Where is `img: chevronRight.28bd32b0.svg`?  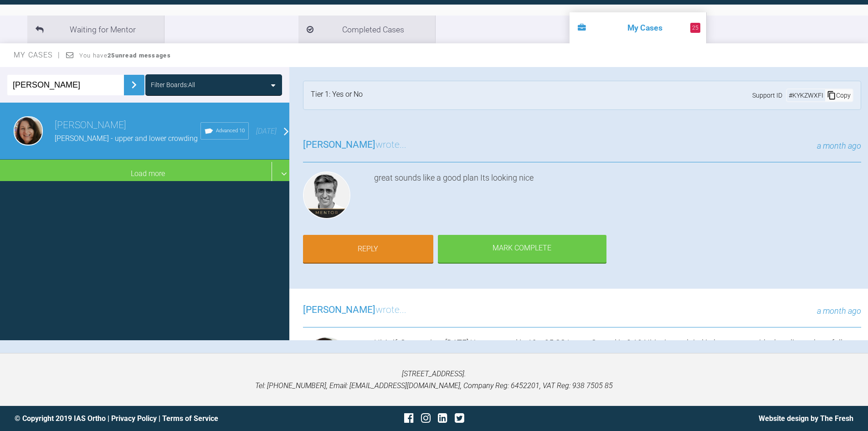
img: chevronRight.28bd32b0.svg is located at coordinates (134, 85).